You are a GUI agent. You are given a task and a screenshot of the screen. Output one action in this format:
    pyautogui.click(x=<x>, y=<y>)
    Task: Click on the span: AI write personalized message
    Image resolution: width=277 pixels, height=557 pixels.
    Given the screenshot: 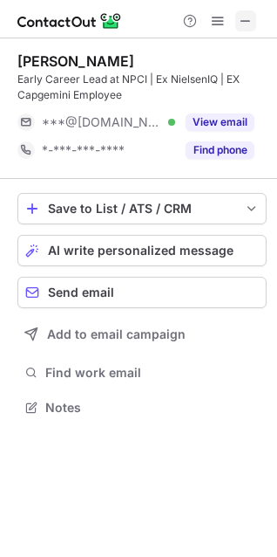 What is the action you would take?
    pyautogui.click(x=140, y=250)
    